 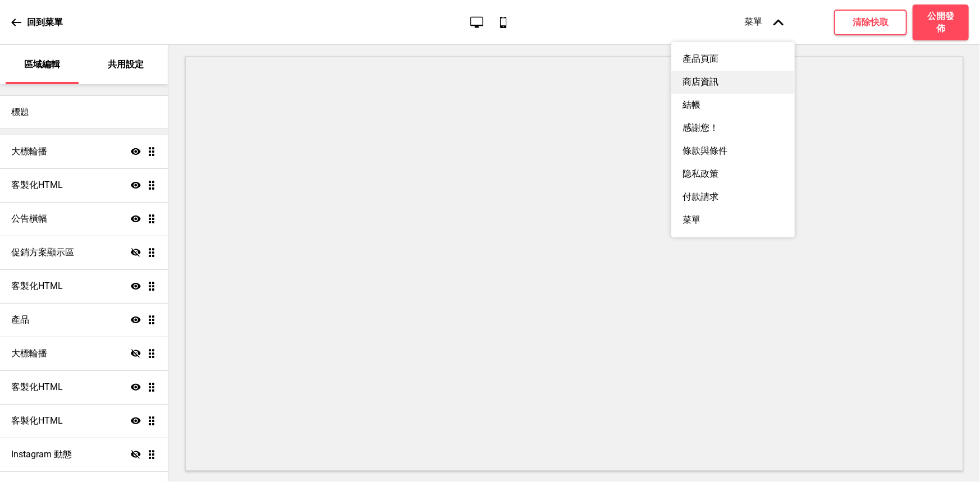 I want to click on button: 清除快取, so click(x=871, y=23).